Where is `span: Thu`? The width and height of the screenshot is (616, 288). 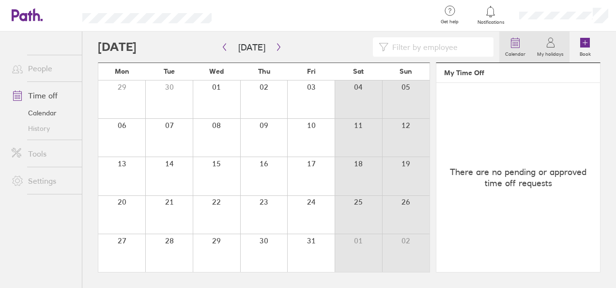 span: Thu is located at coordinates (264, 71).